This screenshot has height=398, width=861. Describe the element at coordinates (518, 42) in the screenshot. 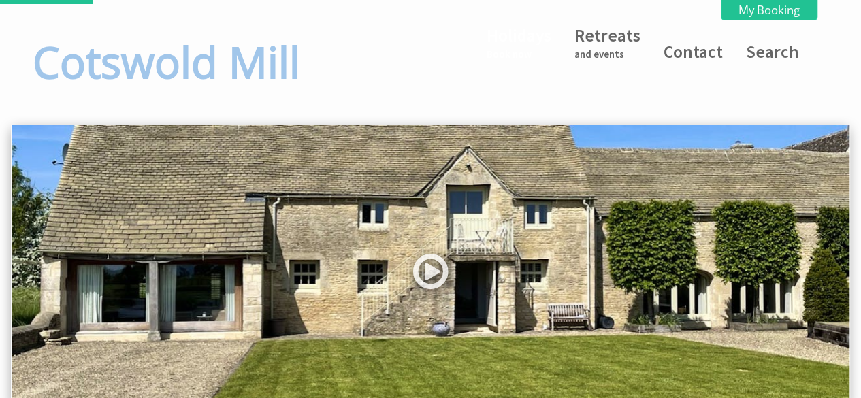

I see `a: HolidaysBook now` at that location.